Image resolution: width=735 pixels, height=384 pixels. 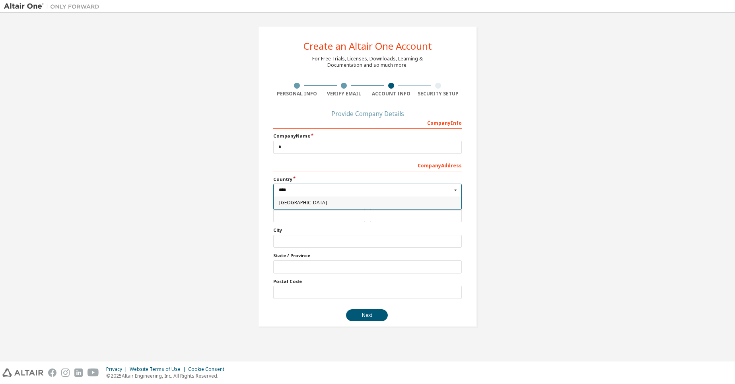 What do you see at coordinates (367, 230) in the screenshot?
I see `label: City` at bounding box center [367, 230].